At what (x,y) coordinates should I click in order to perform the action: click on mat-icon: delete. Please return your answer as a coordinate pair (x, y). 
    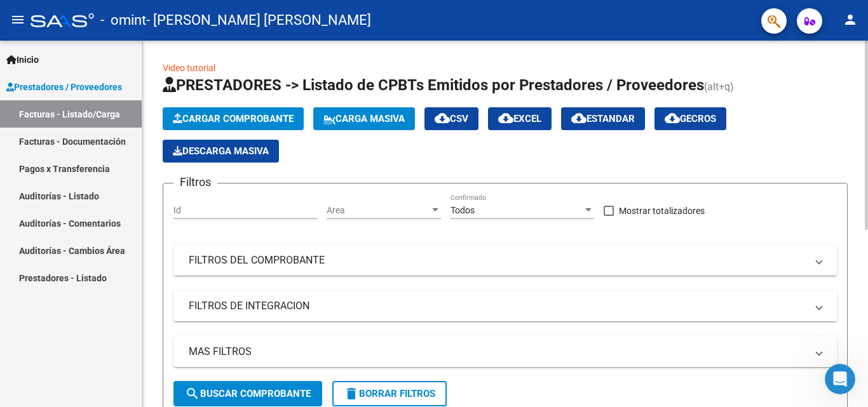
    Looking at the image, I should click on (352, 394).